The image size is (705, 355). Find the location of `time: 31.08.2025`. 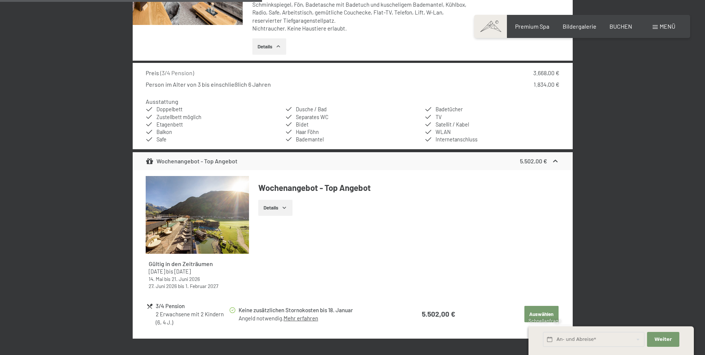

time: 31.08.2025 is located at coordinates (157, 271).